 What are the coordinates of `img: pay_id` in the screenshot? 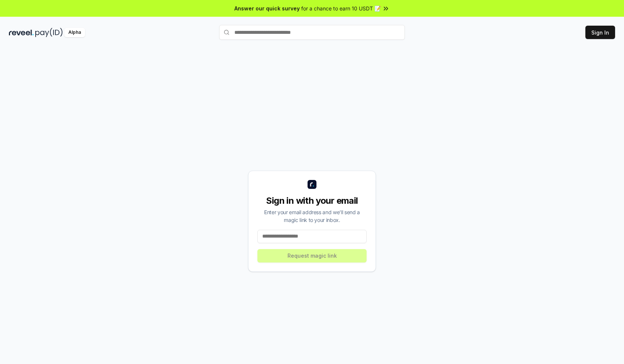 It's located at (49, 32).